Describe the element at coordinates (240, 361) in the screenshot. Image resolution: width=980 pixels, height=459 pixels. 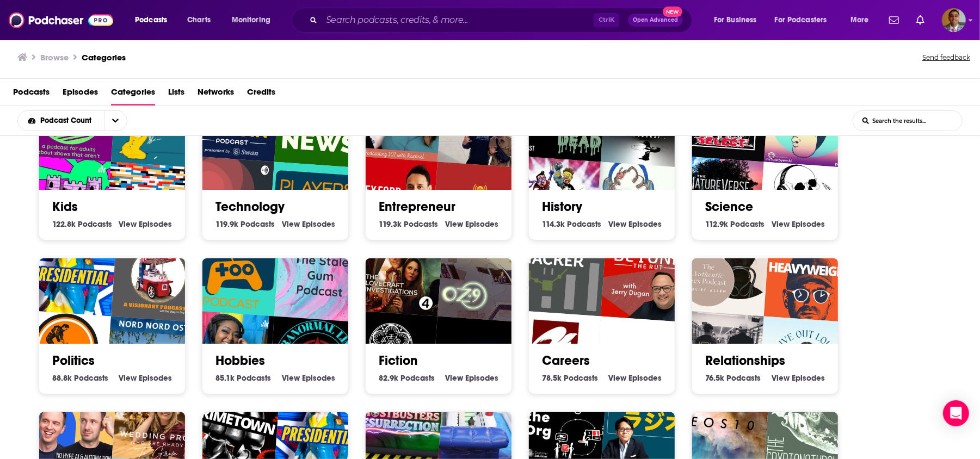
I see `a: Hobbies` at that location.